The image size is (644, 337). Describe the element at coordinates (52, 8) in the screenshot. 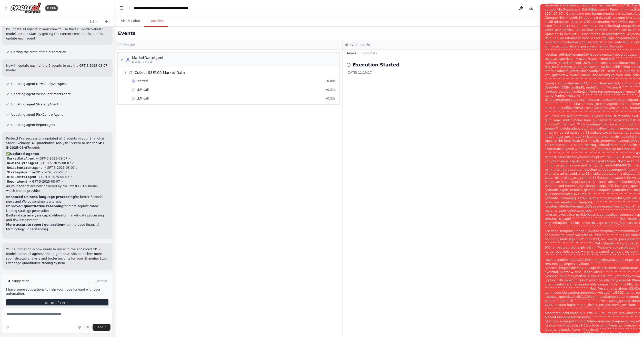

I see `div: BETA` at that location.